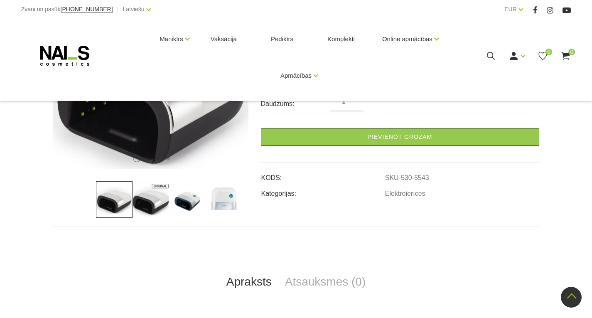 This screenshot has height=318, width=592. What do you see at coordinates (282, 39) in the screenshot?
I see `a: Pedikīrs` at bounding box center [282, 39].